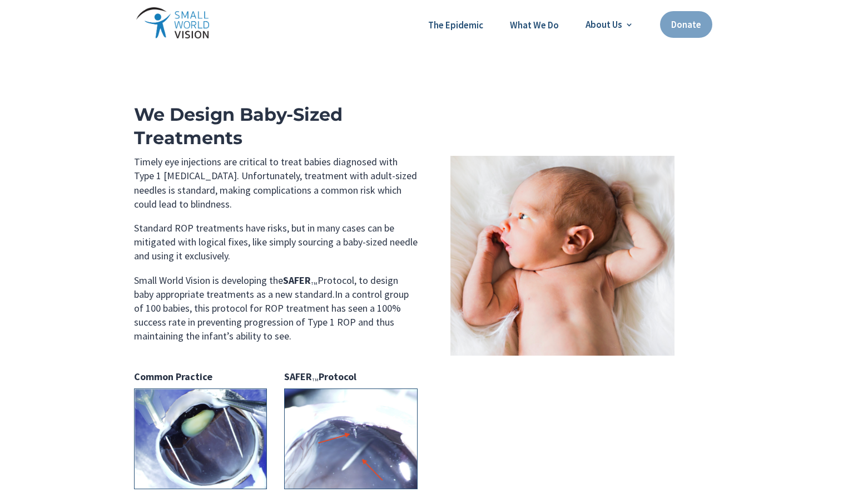  I want to click on a: About Us, so click(609, 25).